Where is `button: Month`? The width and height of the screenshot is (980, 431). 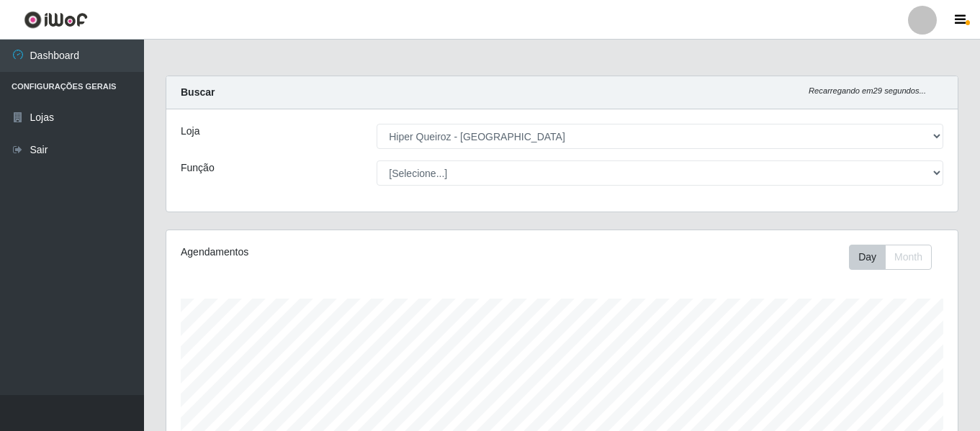
button: Month is located at coordinates (908, 257).